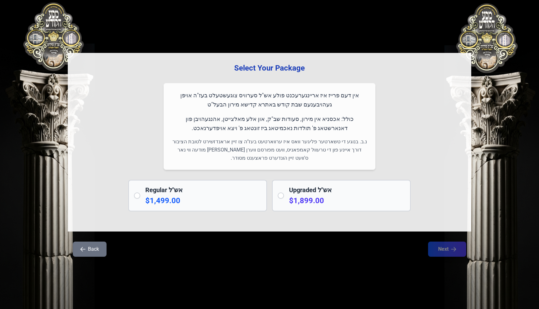 The height and width of the screenshot is (309, 539). Describe the element at coordinates (89, 249) in the screenshot. I see `button: Back` at that location.